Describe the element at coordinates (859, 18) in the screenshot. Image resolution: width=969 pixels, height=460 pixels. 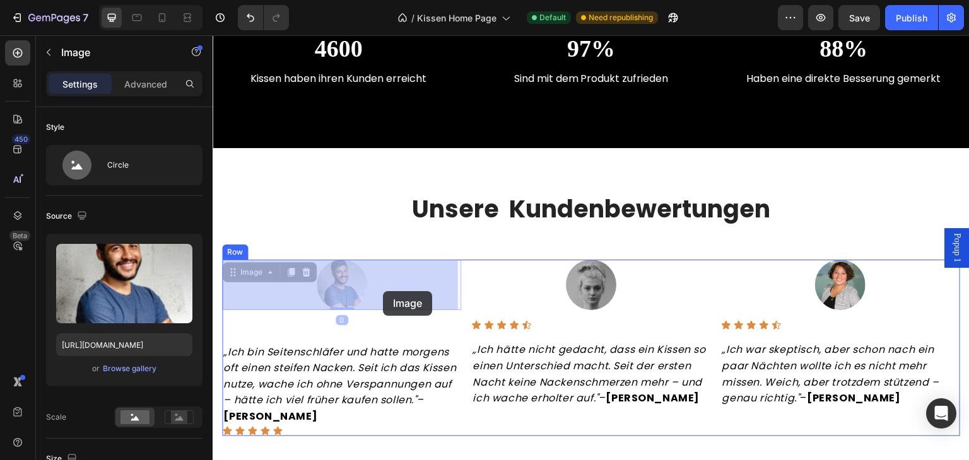
I see `span: Save` at that location.